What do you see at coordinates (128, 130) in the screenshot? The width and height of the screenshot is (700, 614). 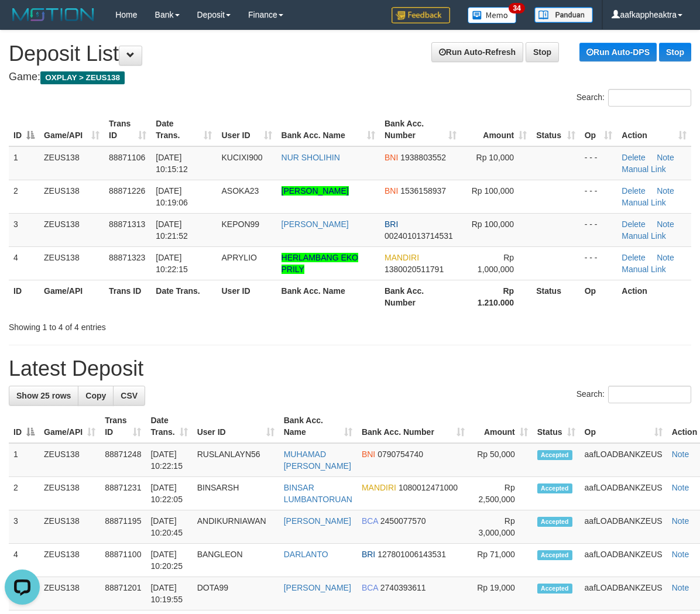 I see `th: Trans ID: activate to sort column ascending` at bounding box center [128, 130].